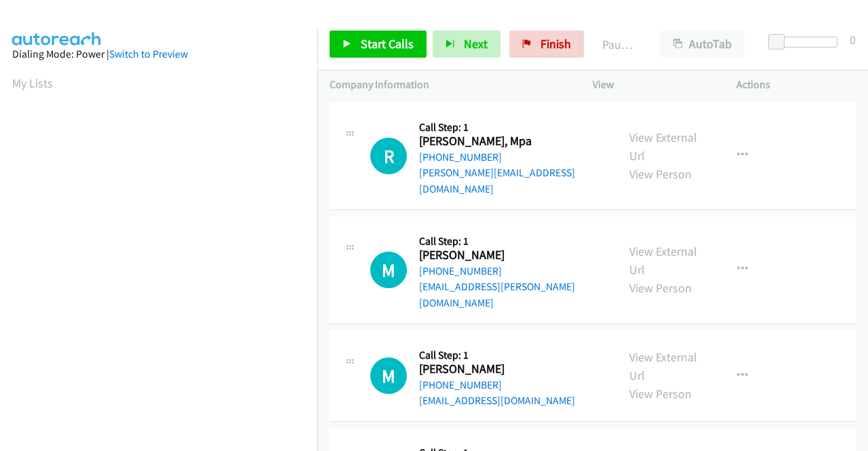 Image resolution: width=868 pixels, height=451 pixels. What do you see at coordinates (33, 83) in the screenshot?
I see `a: My Lists` at bounding box center [33, 83].